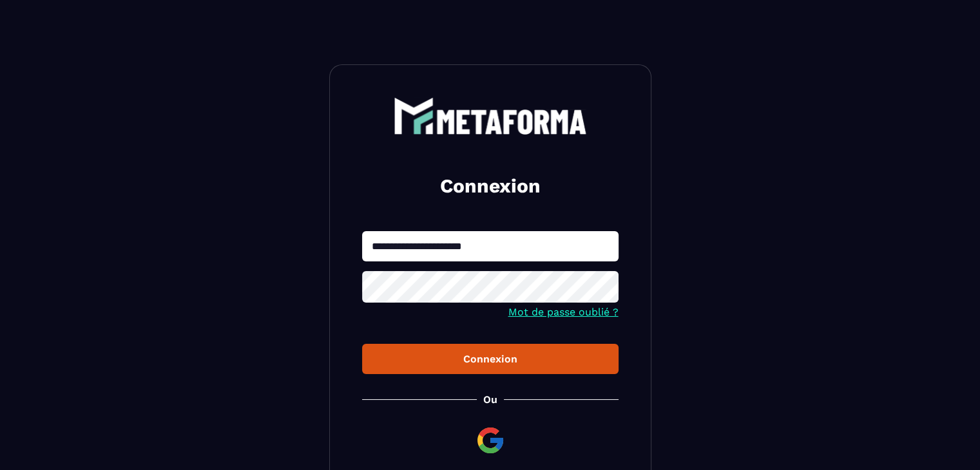 Image resolution: width=980 pixels, height=470 pixels. What do you see at coordinates (490, 186) in the screenshot?
I see `h2: Connexion` at bounding box center [490, 186].